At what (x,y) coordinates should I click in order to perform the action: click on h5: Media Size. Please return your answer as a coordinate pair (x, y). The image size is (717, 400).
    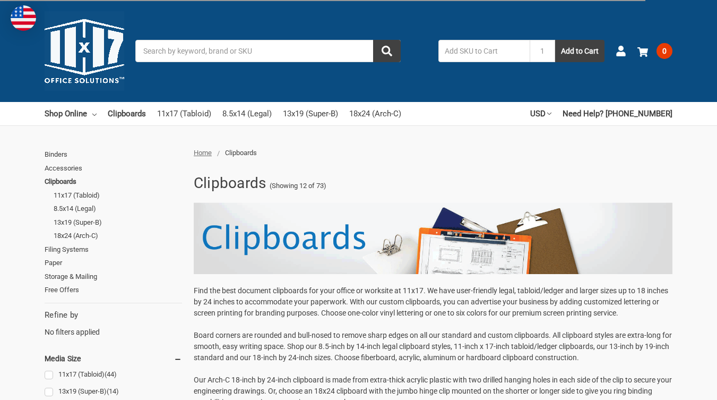
    Looking at the image, I should click on (113, 358).